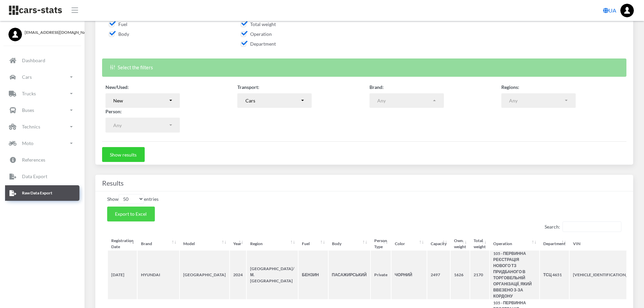 This screenshot has width=644, height=308. What do you see at coordinates (158, 275) in the screenshot?
I see `th: HYUNDAI` at bounding box center [158, 275].